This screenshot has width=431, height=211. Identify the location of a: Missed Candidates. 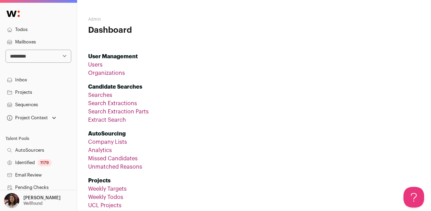
(113, 158).